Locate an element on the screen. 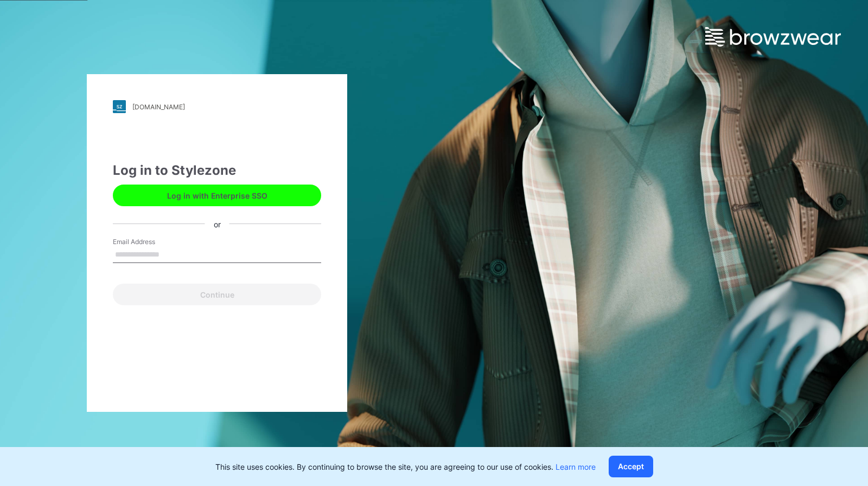  img: stylezone-logo.562084cfcfab977791bfbf7441f1a819.svg is located at coordinates (119, 107).